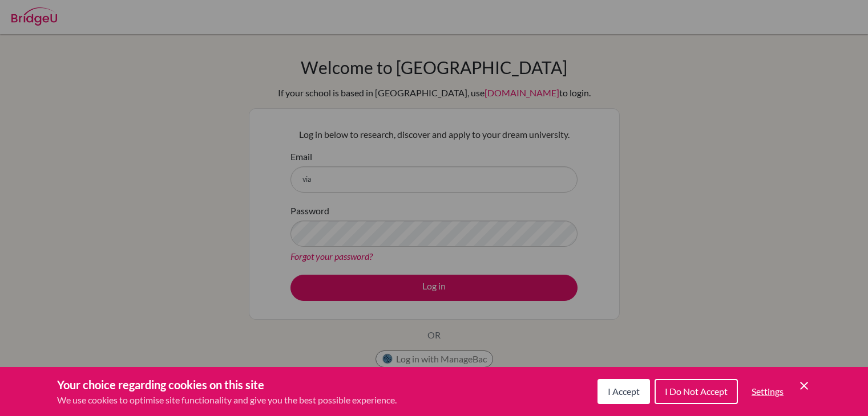  Describe the element at coordinates (696, 392) in the screenshot. I see `button: I Do Not Accept` at that location.